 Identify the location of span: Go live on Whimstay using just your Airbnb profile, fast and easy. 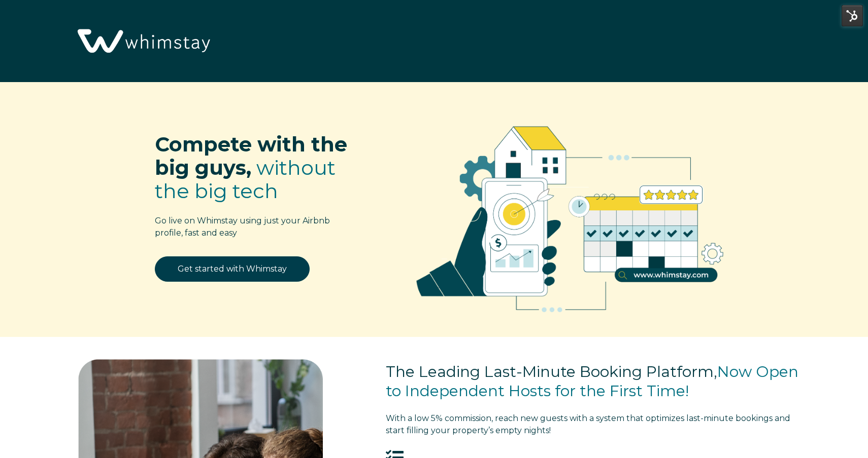
(242, 227).